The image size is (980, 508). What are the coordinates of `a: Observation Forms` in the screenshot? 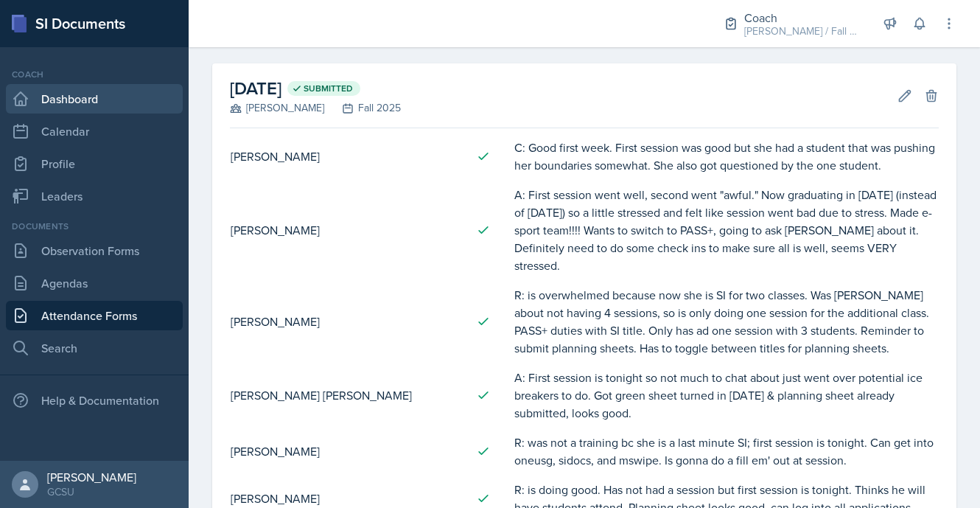 It's located at (94, 251).